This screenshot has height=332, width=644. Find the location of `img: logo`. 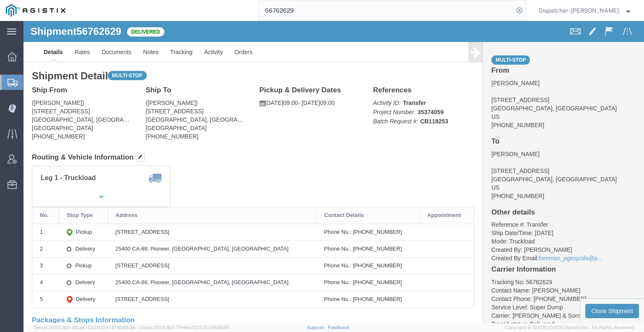

img: logo is located at coordinates (36, 11).